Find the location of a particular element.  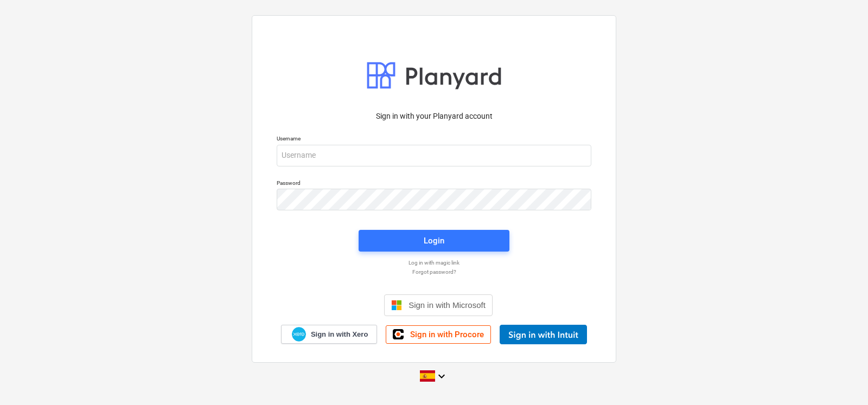

p: Sign in with your Planyard account is located at coordinates (434, 116).